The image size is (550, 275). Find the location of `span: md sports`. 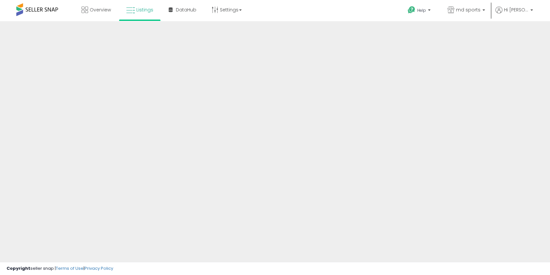

span: md sports is located at coordinates (468, 10).